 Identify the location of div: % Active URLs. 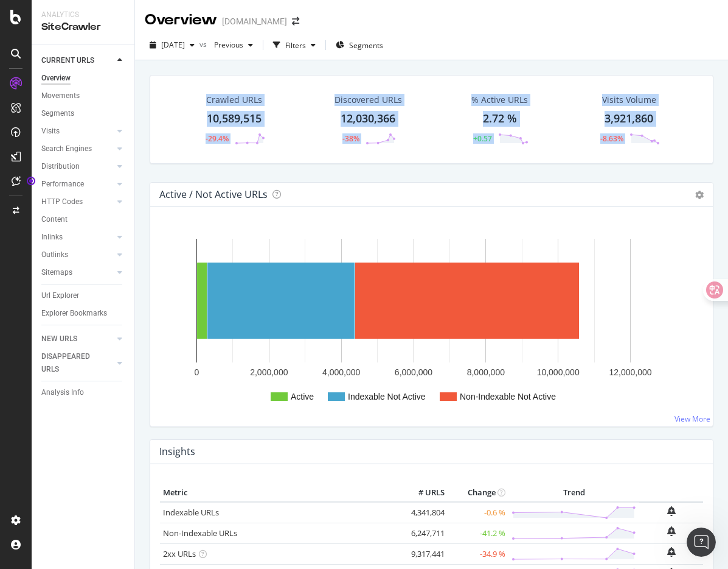
(500, 100).